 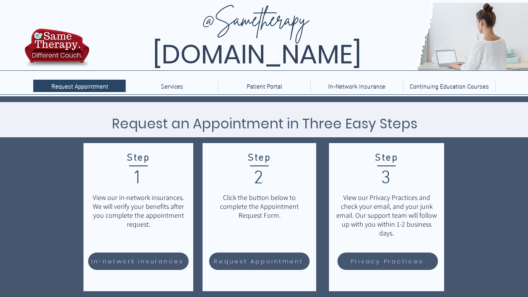 What do you see at coordinates (264, 86) in the screenshot?
I see `a: Patient Portal` at bounding box center [264, 86].